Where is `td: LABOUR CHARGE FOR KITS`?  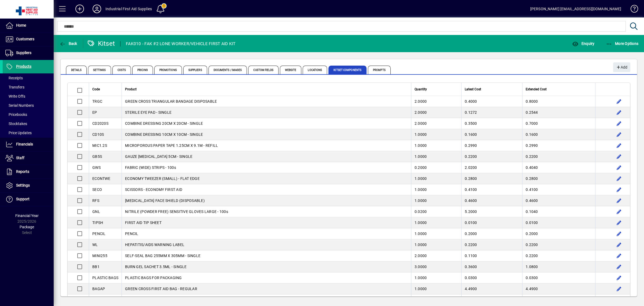 td: LABOUR CHARGE FOR KITS is located at coordinates (266, 300).